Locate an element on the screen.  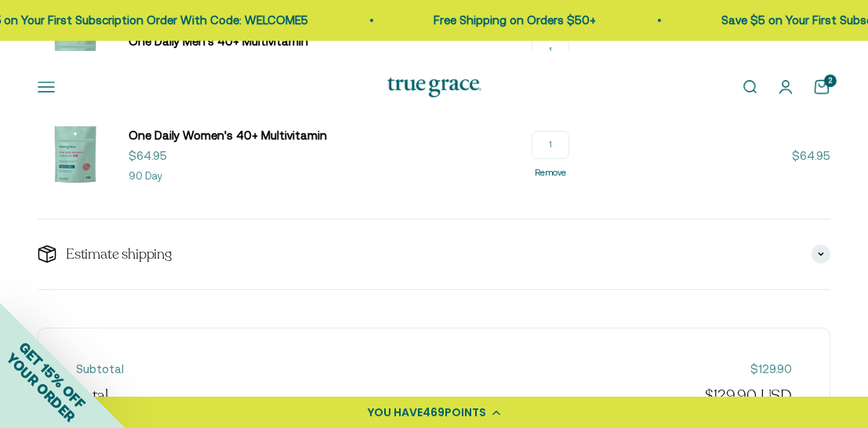
sale-price: $64.95 is located at coordinates (148, 156).